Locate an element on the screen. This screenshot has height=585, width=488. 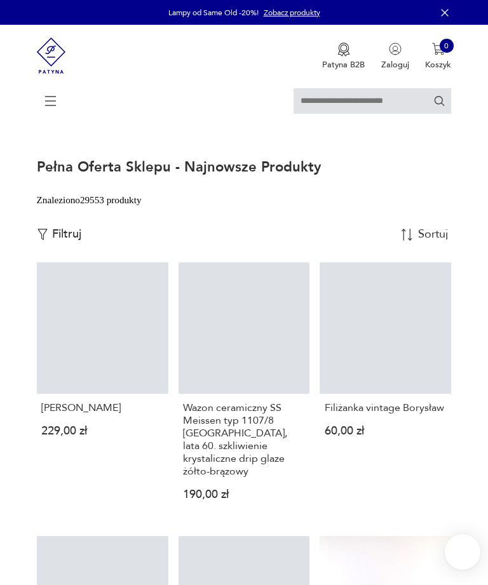
button: Filtruj is located at coordinates (59, 234).